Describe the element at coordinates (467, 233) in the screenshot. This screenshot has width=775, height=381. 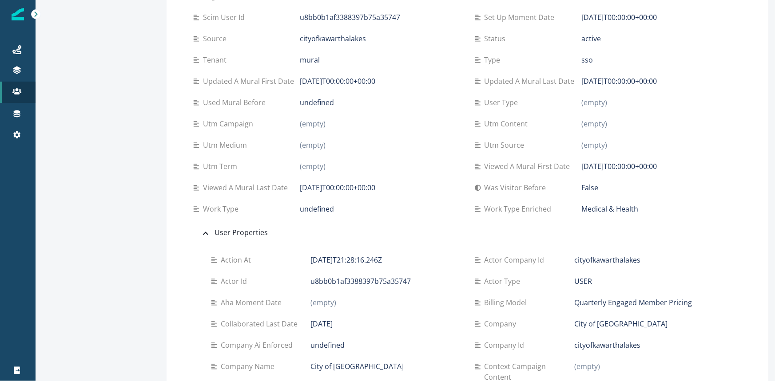
I see `button: User Properties` at that location.